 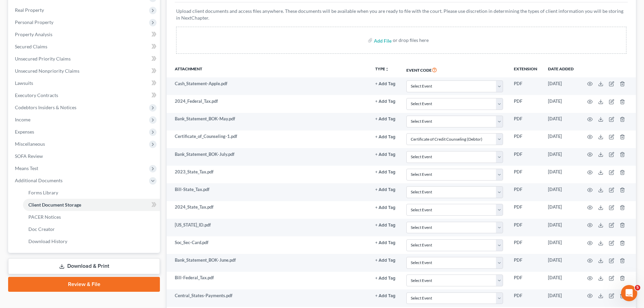 What do you see at coordinates (268, 86) in the screenshot?
I see `td: Cash_Statement-Apple.pdf` at bounding box center [268, 86].